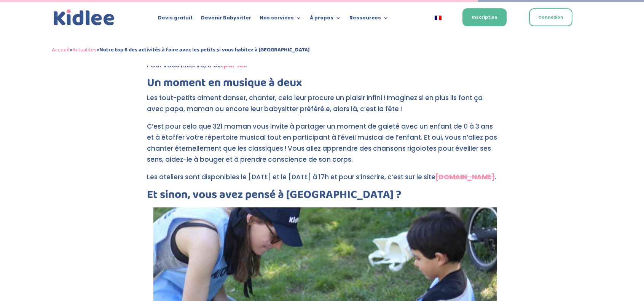 This screenshot has width=644, height=301. I want to click on a: Ressources, so click(369, 19).